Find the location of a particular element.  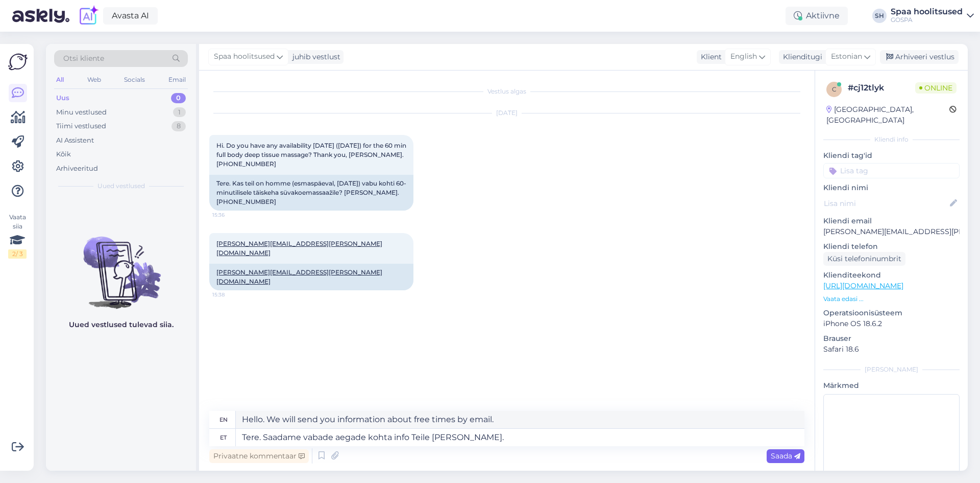

div: Uus is located at coordinates (63, 98).